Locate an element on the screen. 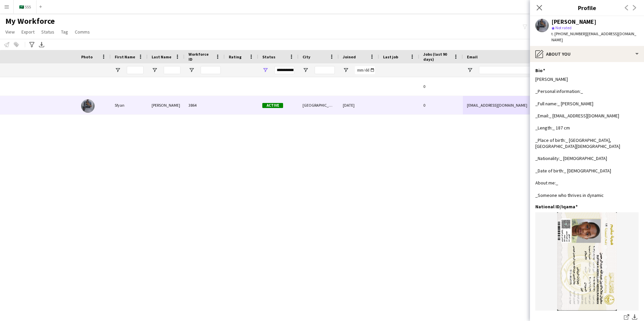 The image size is (644, 321). h3: Profile is located at coordinates (587, 8).